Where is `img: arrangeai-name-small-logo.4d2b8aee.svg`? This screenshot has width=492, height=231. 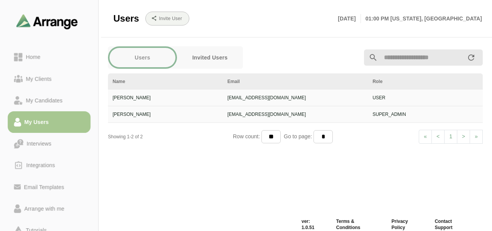
img: arrangeai-name-small-logo.4d2b8aee.svg is located at coordinates (47, 21).